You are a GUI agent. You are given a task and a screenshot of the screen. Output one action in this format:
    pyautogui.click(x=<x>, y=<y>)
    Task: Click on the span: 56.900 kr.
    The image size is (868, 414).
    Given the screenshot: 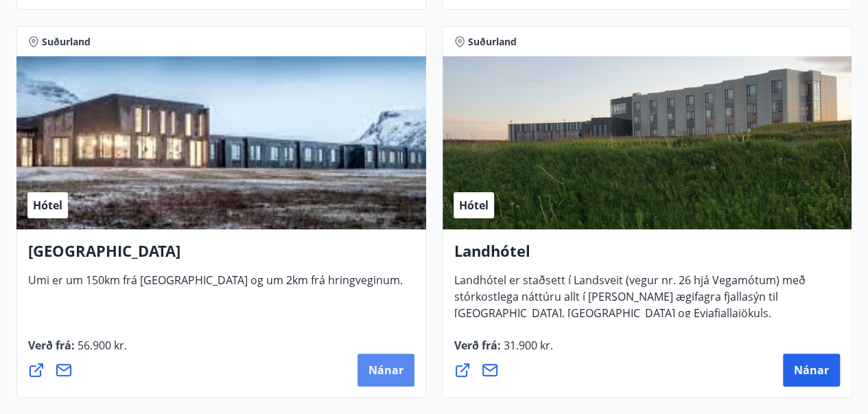 What is the action you would take?
    pyautogui.click(x=101, y=345)
    